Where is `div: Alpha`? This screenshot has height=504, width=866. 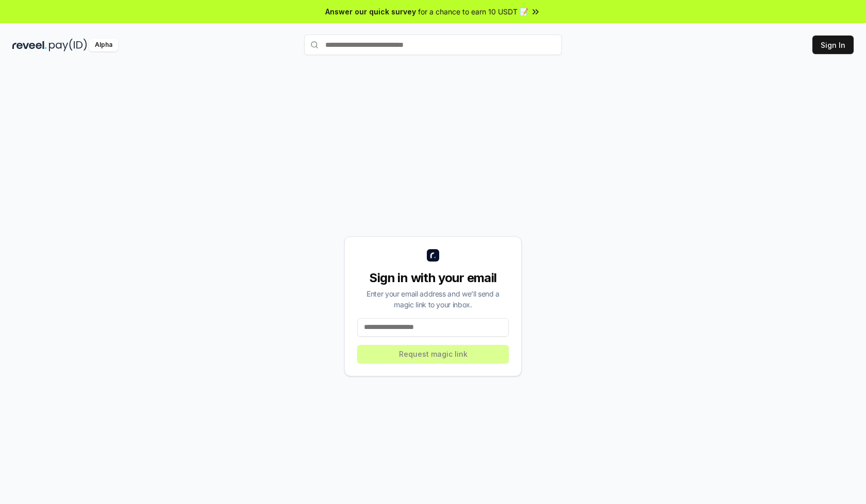
div: Alpha is located at coordinates (104, 44).